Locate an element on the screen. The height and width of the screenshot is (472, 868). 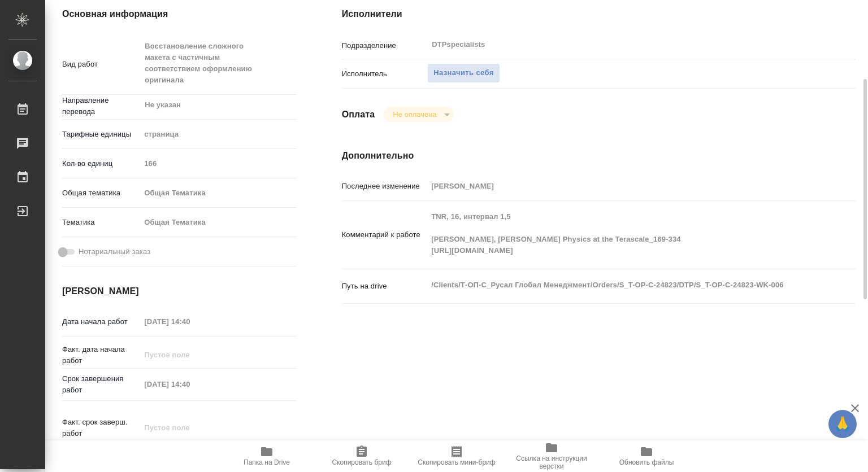
button: Обновить файлы is located at coordinates (646, 457).